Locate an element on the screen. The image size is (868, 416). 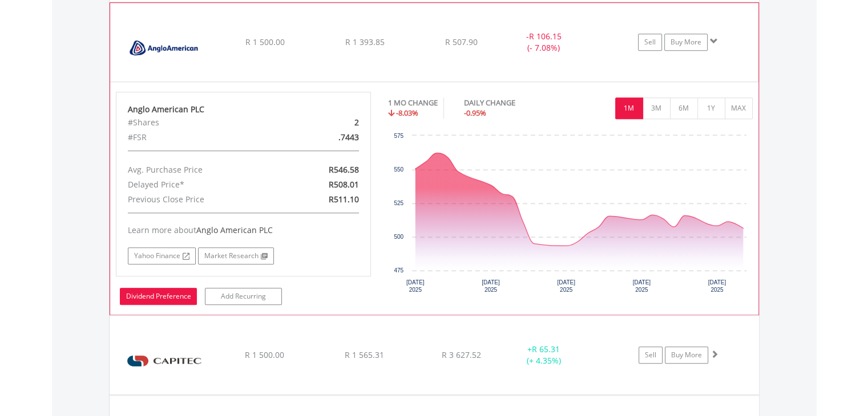
div: 2 is located at coordinates (326, 122).